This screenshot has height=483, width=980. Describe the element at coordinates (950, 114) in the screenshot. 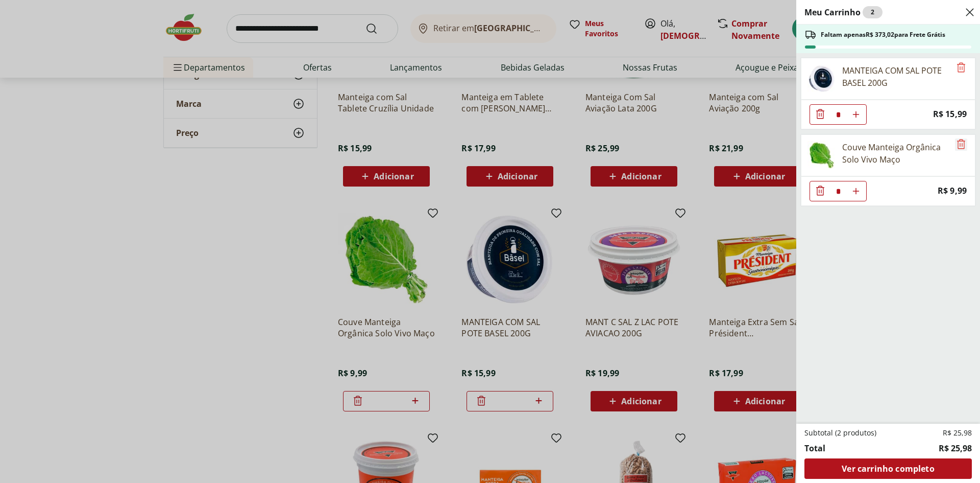

I see `span: R$ 15,99` at that location.